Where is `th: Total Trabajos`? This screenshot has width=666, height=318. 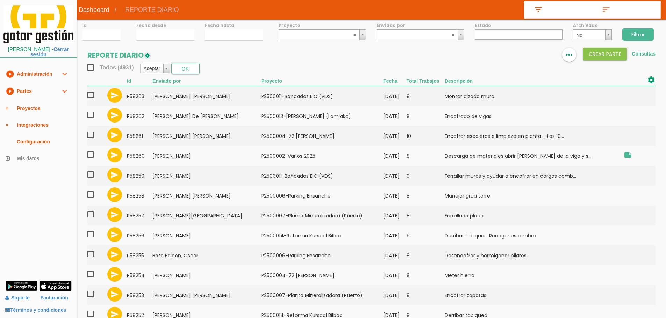
th: Total Trabajos is located at coordinates (425, 81).